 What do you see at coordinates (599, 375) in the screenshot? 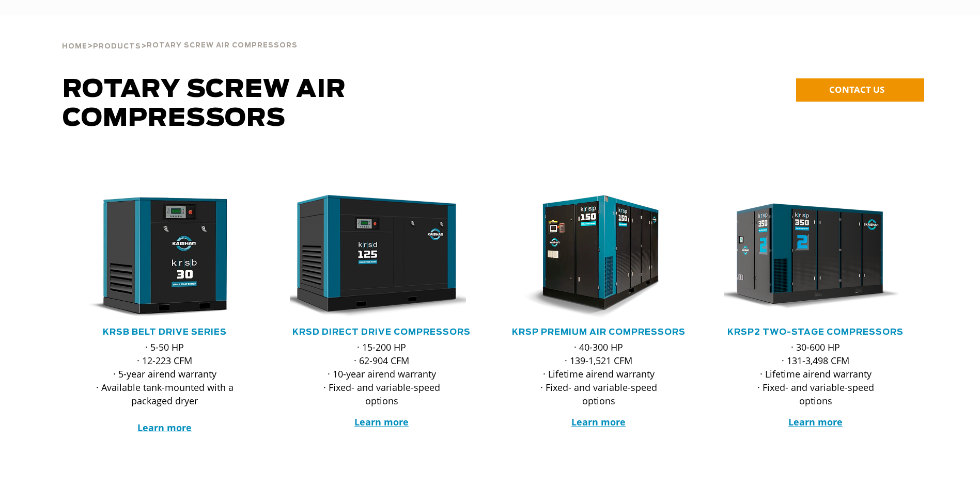
I see `p: · 40-300 HP · 139-1,521 CFM · Lifetime airend warranty · Fixed- and variable-speed options` at bounding box center [599, 375].